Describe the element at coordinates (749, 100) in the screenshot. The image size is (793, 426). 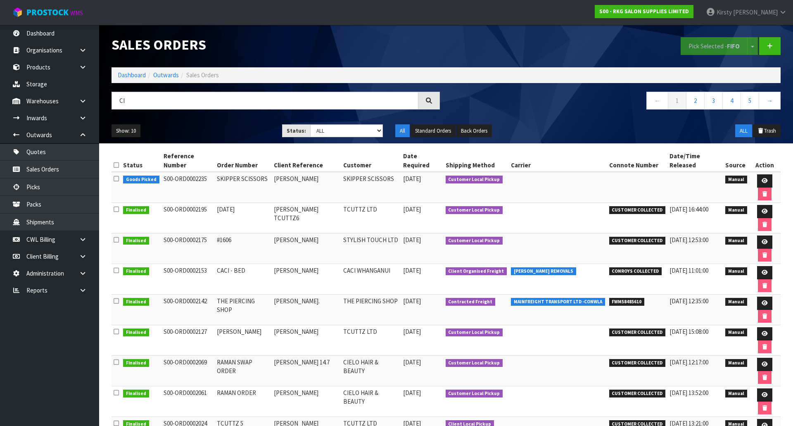
I see `a: 5` at that location.